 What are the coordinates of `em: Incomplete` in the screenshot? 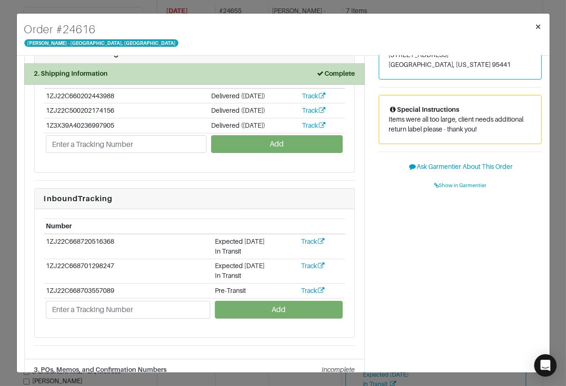 It's located at (338, 370).